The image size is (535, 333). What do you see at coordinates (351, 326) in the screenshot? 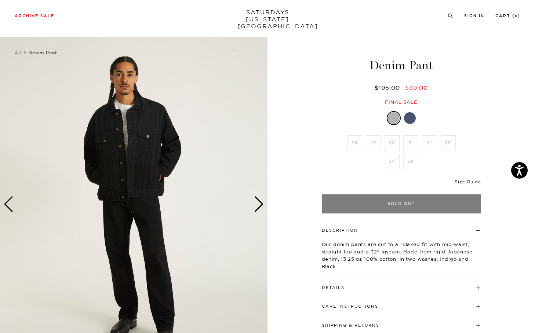
I see `button: Shipping & Returns` at bounding box center [351, 326].